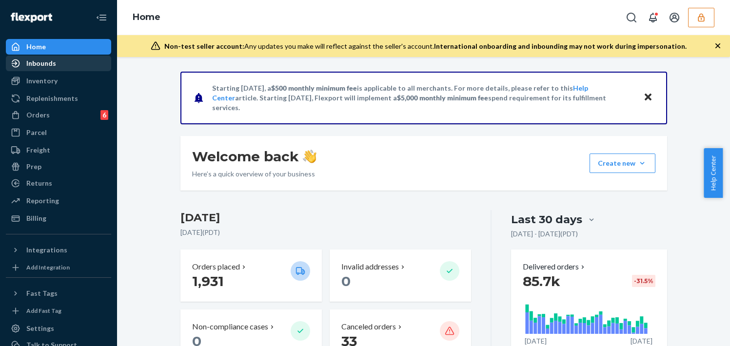 The width and height of the screenshot is (730, 346). I want to click on a: Billing, so click(59, 219).